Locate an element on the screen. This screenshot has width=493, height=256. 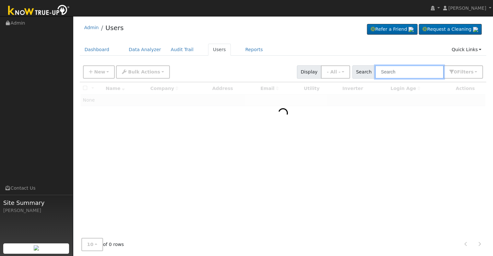
span: Filter is located at coordinates (465, 72).